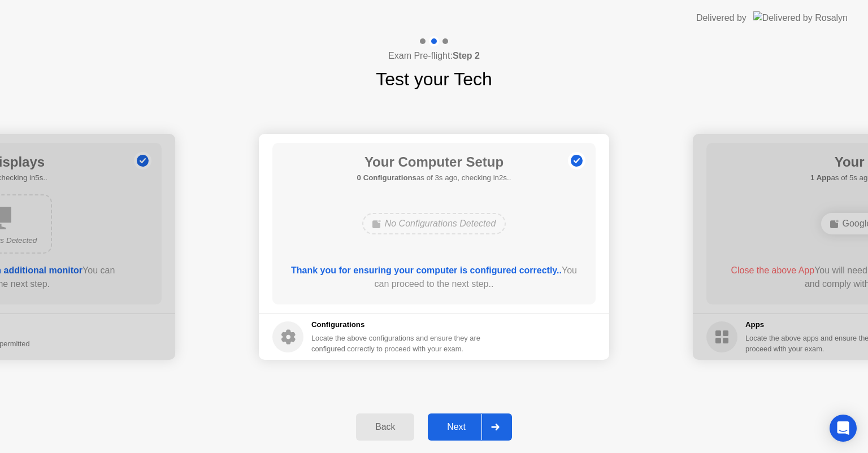 This screenshot has height=453, width=868. Describe the element at coordinates (843, 428) in the screenshot. I see `div: Open Intercom Messenger` at that location.